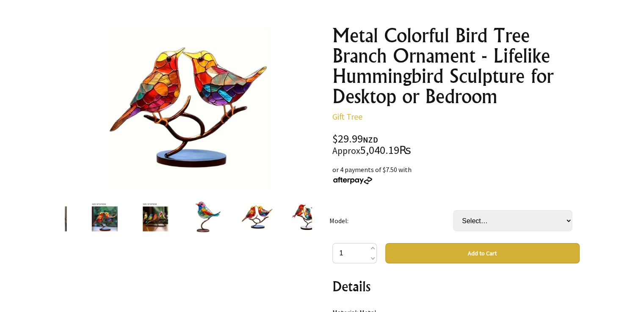  I want to click on button: Add to Cart, so click(482, 253).